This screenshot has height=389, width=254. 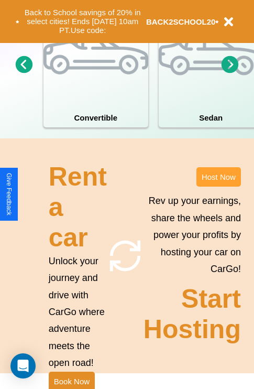 What do you see at coordinates (192, 314) in the screenshot?
I see `h2: Start Hosting` at bounding box center [192, 314].